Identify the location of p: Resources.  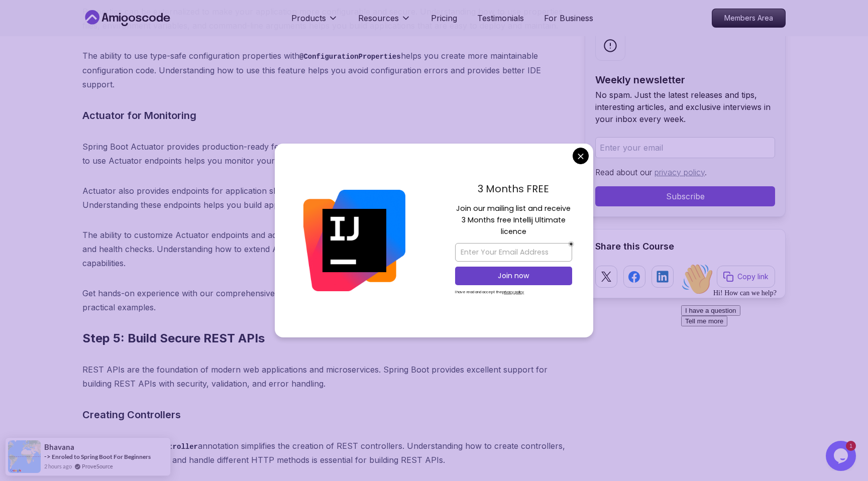
(378, 18).